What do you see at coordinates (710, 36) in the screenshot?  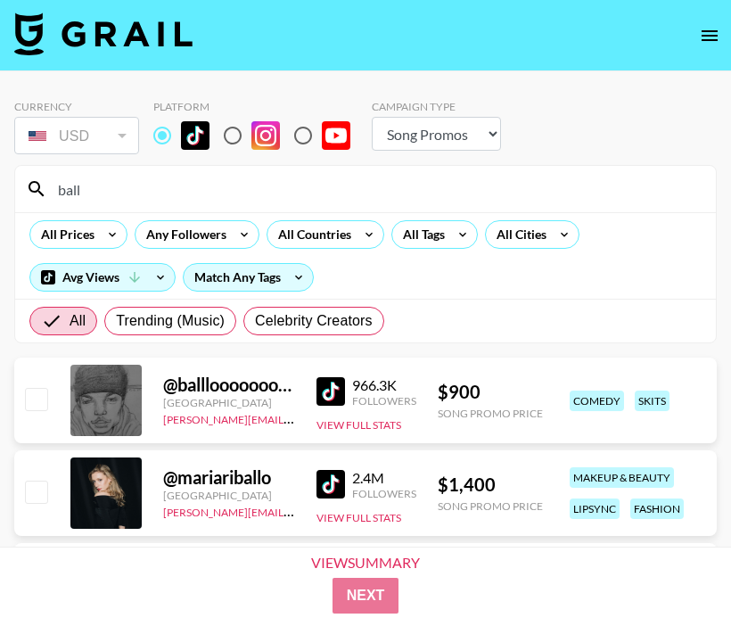 I see `button: open drawer` at bounding box center [710, 36].